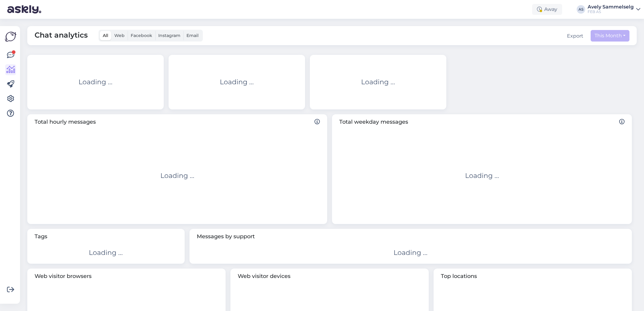  What do you see at coordinates (610, 36) in the screenshot?
I see `button: This Month` at bounding box center [610, 36].